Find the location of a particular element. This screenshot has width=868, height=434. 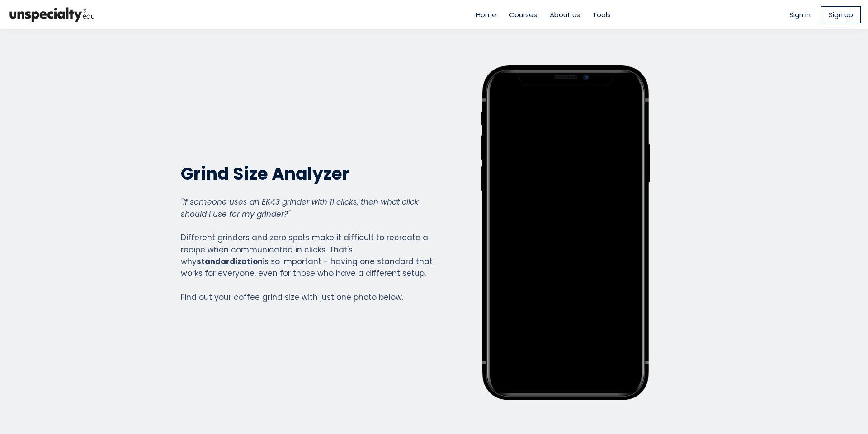

span: Sign up is located at coordinates (840, 14).